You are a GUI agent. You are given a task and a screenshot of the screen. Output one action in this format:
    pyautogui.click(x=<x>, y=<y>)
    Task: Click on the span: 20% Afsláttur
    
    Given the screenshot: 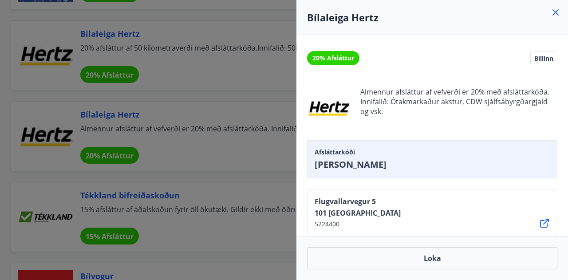 What is the action you would take?
    pyautogui.click(x=333, y=58)
    